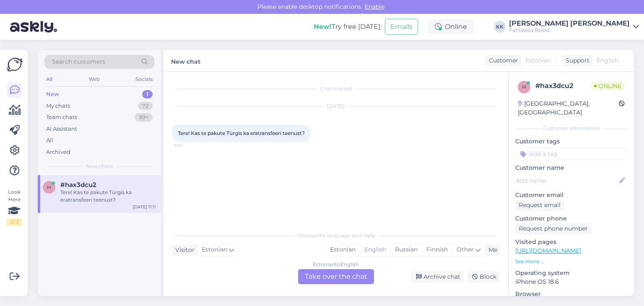 This screenshot has width=644, height=306. Describe the element at coordinates (576, 60) in the screenshot. I see `div: Support` at that location.